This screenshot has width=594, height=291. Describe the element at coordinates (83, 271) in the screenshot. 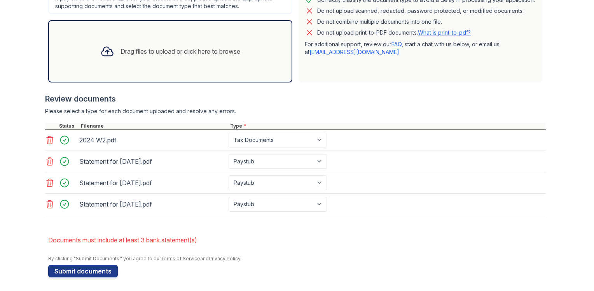

I see `button: Submit documents` at that location.